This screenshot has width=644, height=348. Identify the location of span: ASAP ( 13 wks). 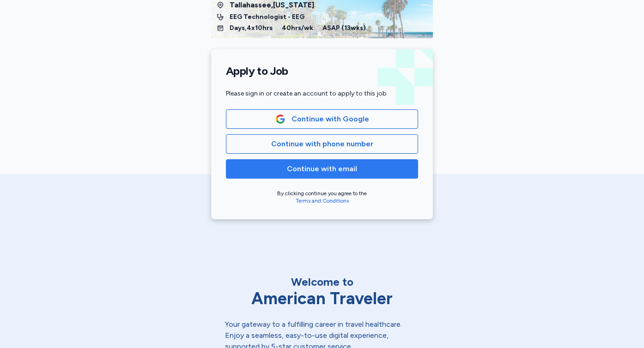
(344, 28).